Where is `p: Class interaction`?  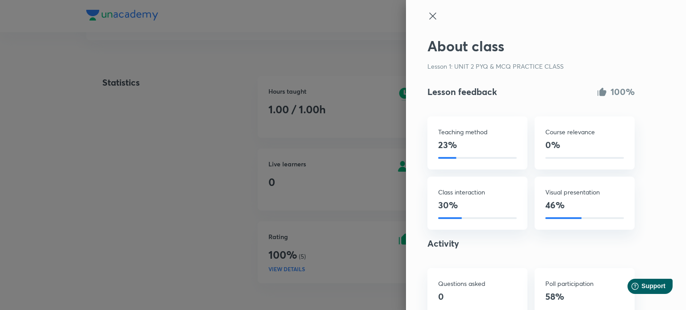
p: Class interaction is located at coordinates (477, 192).